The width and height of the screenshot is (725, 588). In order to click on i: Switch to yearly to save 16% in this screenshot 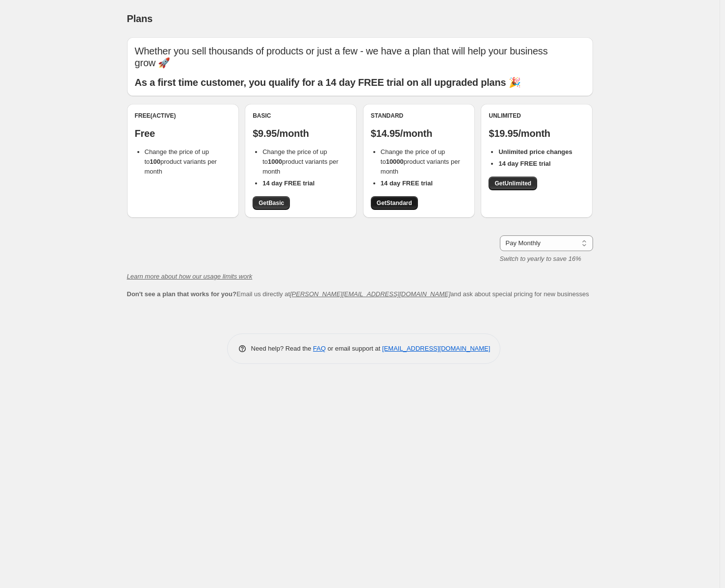, I will do `click(540, 259)`.